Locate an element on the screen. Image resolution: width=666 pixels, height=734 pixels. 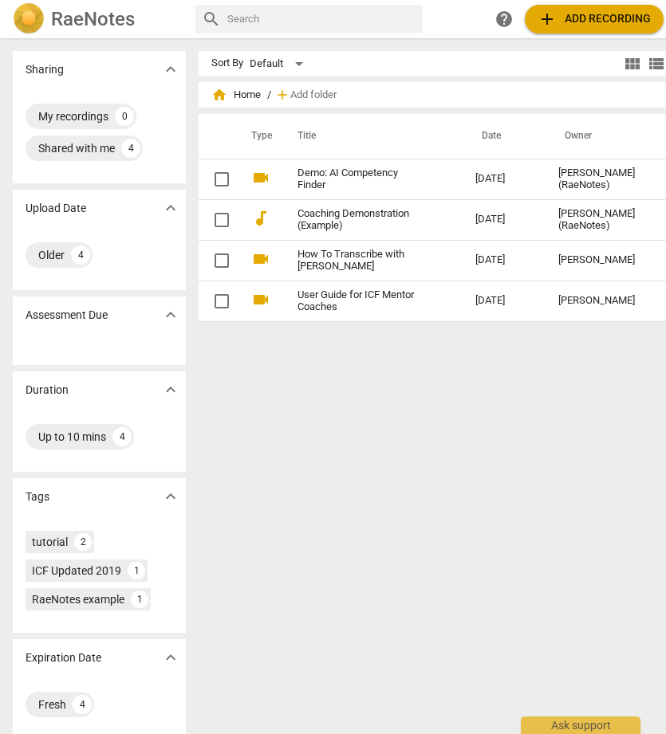
span: search is located at coordinates (211, 19).